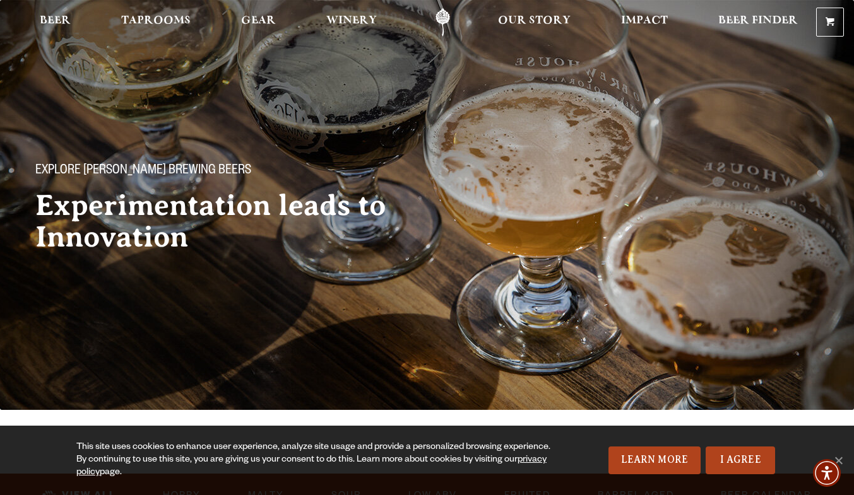  I want to click on div: This site uses cookies to enhance user experience, analyze site usage and provide a personalized ..., so click(314, 461).